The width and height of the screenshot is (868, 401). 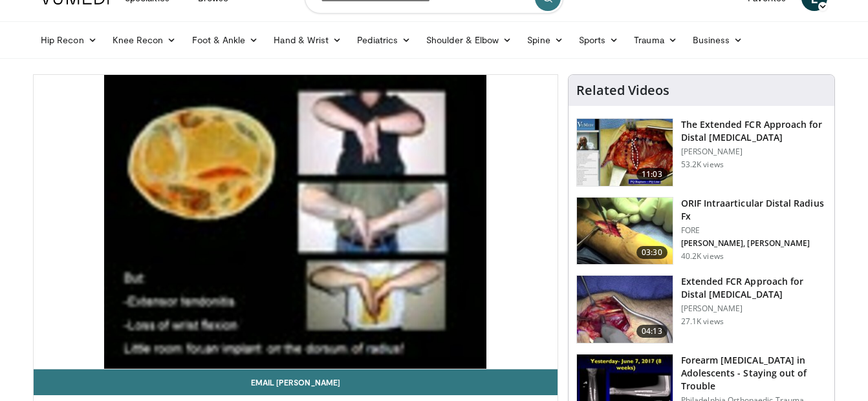 What do you see at coordinates (753, 210) in the screenshot?
I see `h3: ORIF Intraarticular Distal Radius Fx` at bounding box center [753, 210].